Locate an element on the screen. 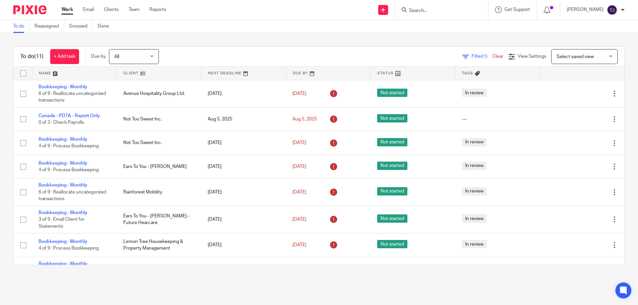  span: 3 of 9 · Email Client for Statements is located at coordinates (61, 223).